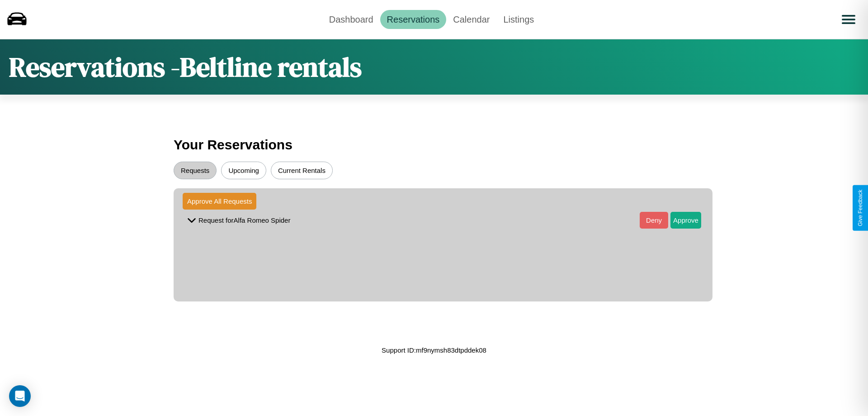 The height and width of the screenshot is (416, 868). Describe the element at coordinates (519, 19) in the screenshot. I see `a: Listings` at that location.